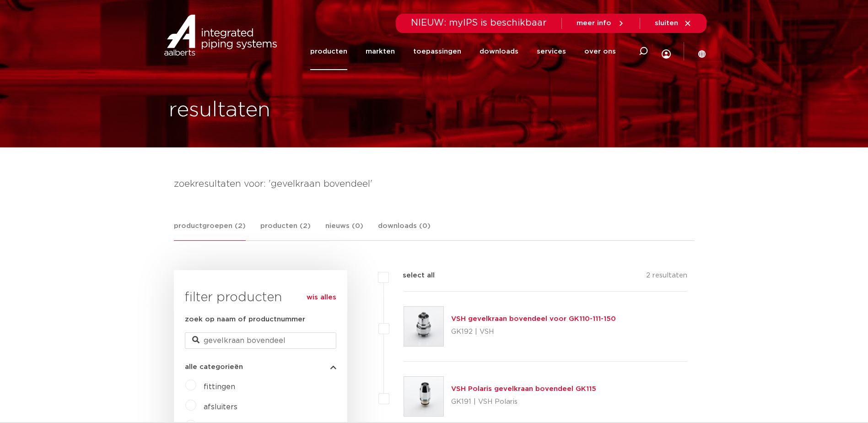  Describe the element at coordinates (666, 51) in the screenshot. I see `div: my IPS` at that location.